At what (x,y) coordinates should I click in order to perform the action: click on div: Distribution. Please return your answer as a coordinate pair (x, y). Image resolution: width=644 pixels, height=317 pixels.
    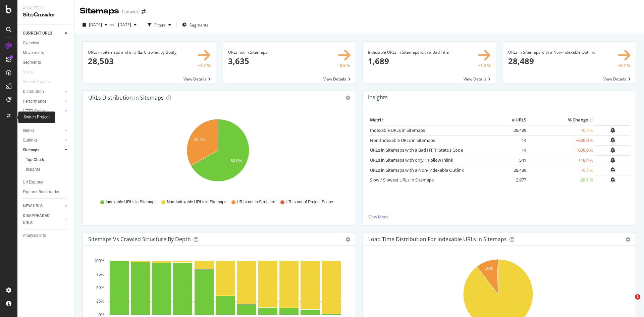
    Looking at the image, I should click on (33, 92).